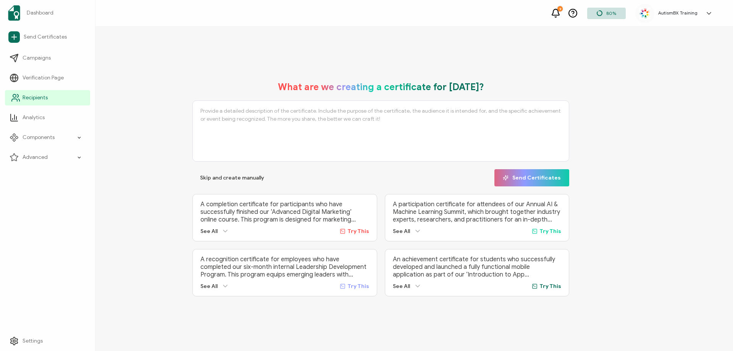 This screenshot has height=351, width=733. What do you see at coordinates (477, 267) in the screenshot?
I see `p: An achievement certificate for students who successfully developed and launched a fully functiona...` at bounding box center [477, 267].